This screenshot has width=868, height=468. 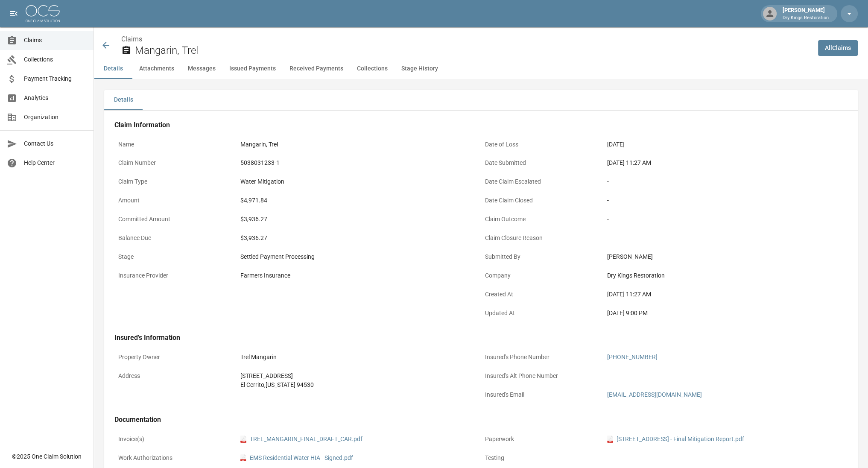 I want to click on span: Payment Tracking, so click(x=55, y=79).